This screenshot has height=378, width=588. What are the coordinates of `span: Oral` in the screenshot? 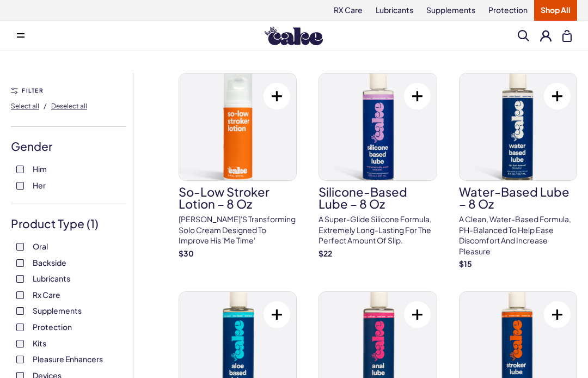 It's located at (40, 246).